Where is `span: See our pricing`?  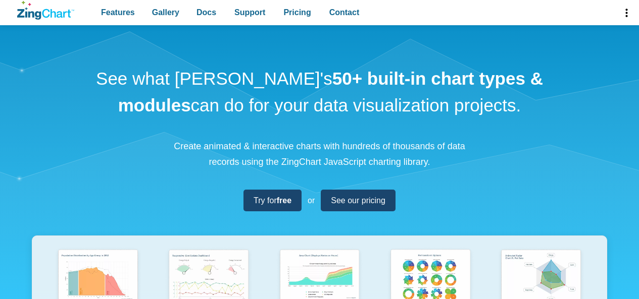
span: See our pricing is located at coordinates (358, 200).